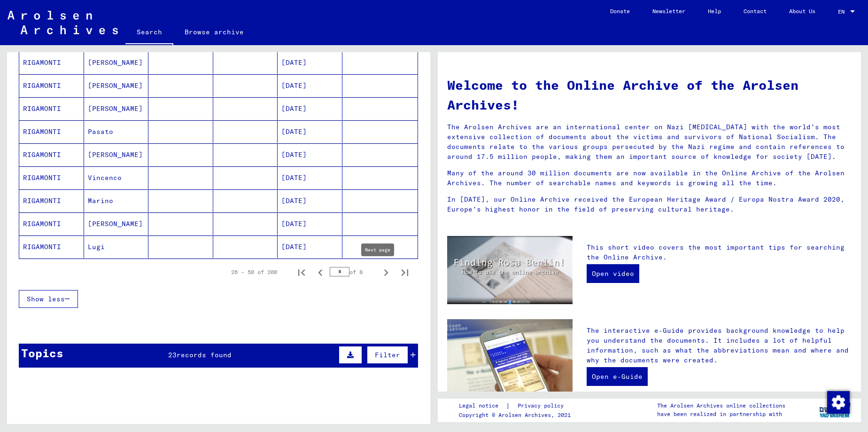 This screenshot has height=432, width=868. Describe the element at coordinates (254, 272) in the screenshot. I see `div: 26 – 50 of 200` at that location.